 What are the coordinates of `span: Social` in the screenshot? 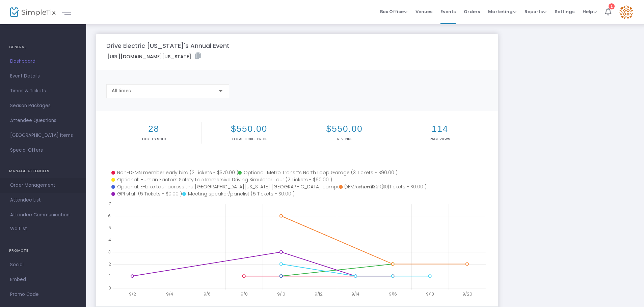 It's located at (42, 265).